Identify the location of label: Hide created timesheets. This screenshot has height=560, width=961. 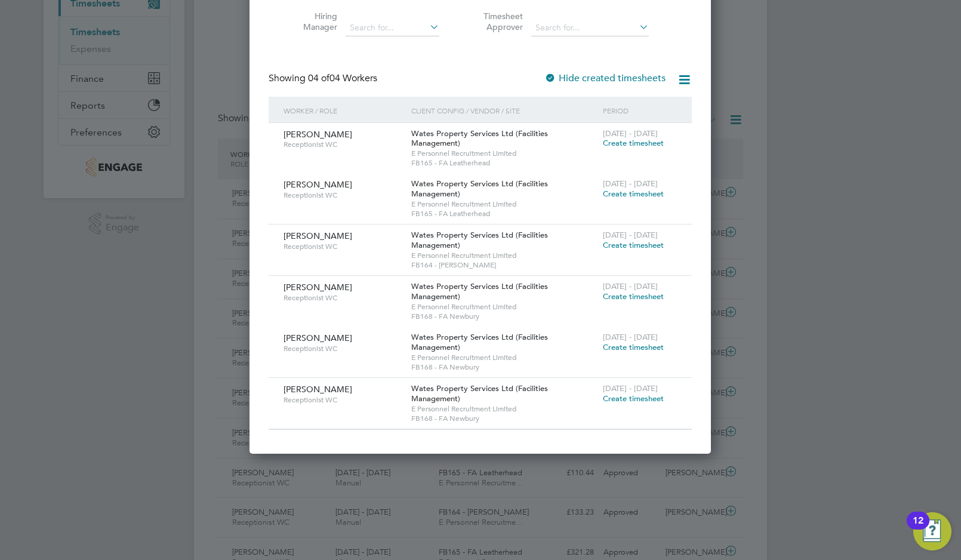
(605, 79).